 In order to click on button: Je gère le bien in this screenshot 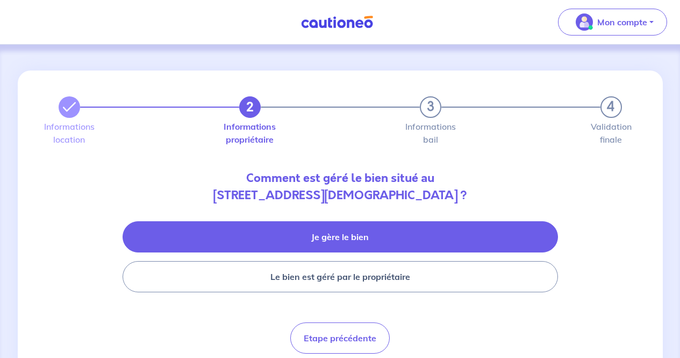, I will do `click(340, 237)`.